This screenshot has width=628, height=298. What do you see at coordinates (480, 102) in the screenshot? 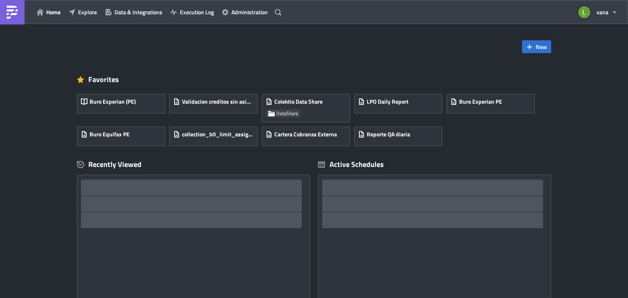
I see `span: Buro Experian PE` at bounding box center [480, 102].